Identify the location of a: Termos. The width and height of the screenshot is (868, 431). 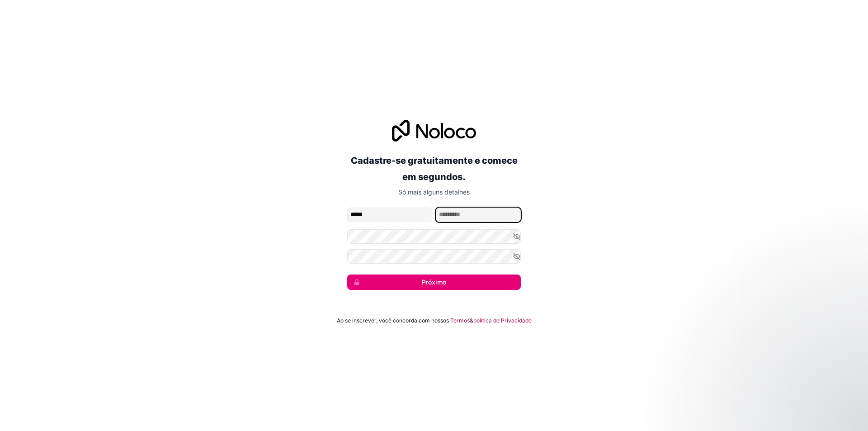
(460, 321).